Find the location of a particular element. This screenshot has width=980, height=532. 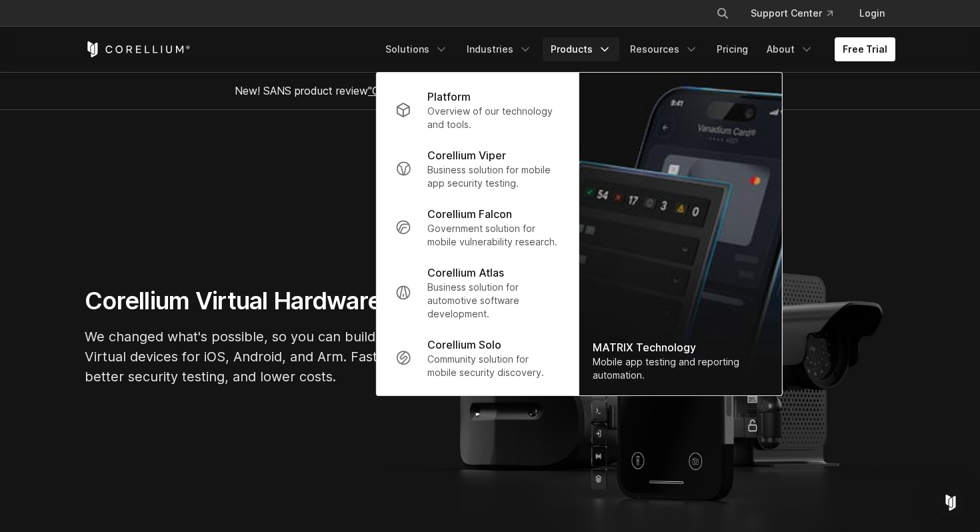

p: Community solution for mobile security discovery. is located at coordinates (493, 366).